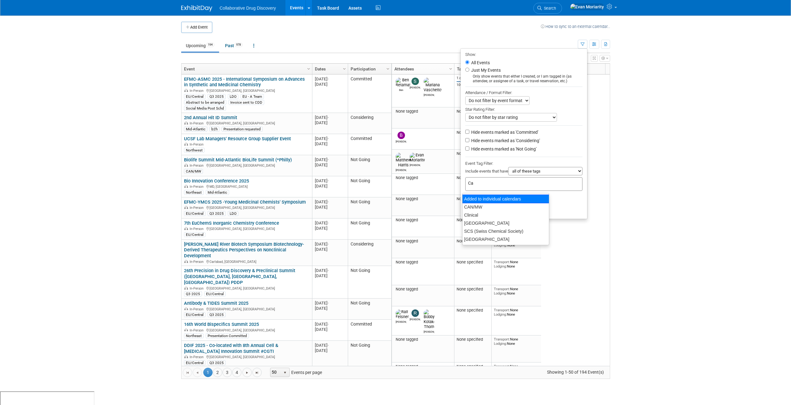  I want to click on a: Upcoming194, so click(200, 46).